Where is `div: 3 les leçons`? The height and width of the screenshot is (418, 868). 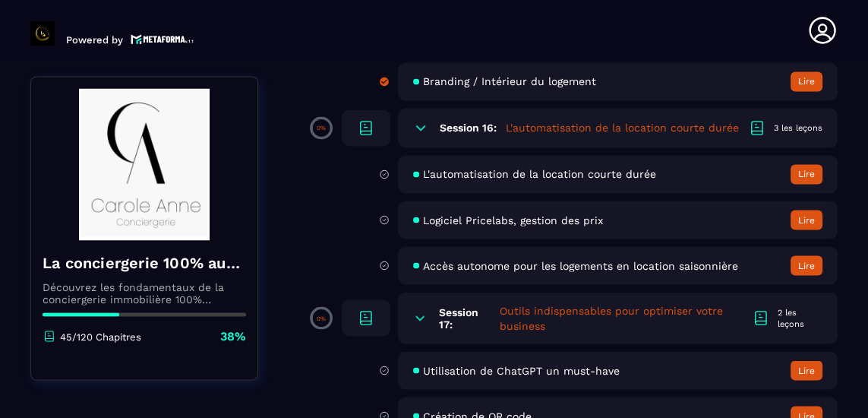 div: 3 les leçons is located at coordinates (798, 127).